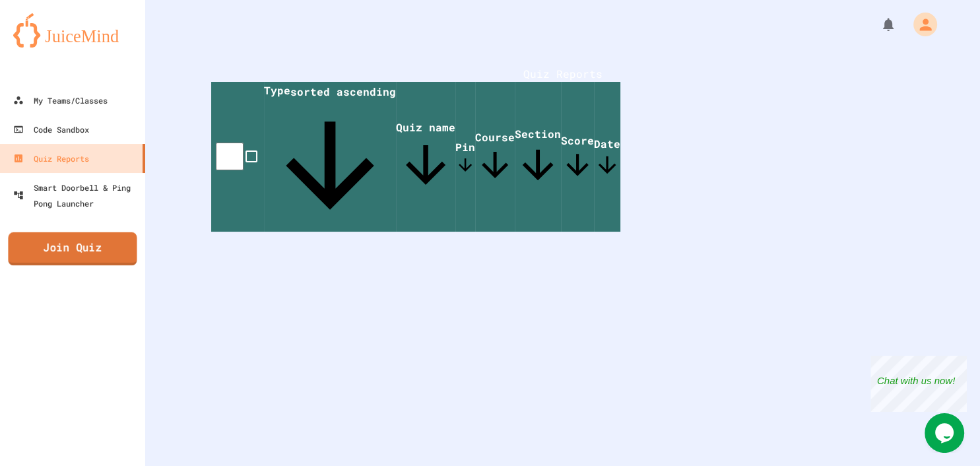 This screenshot has width=980, height=466. I want to click on div: Smart Doorbell & Ping Pong Launcher, so click(76, 196).